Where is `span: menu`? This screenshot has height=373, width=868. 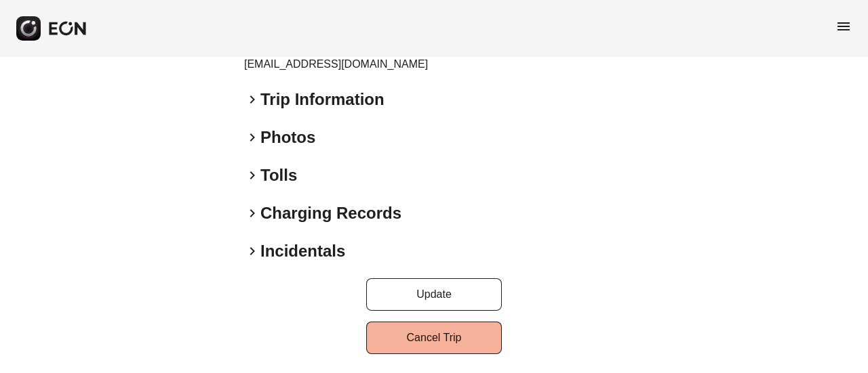
span: menu is located at coordinates (843, 27).